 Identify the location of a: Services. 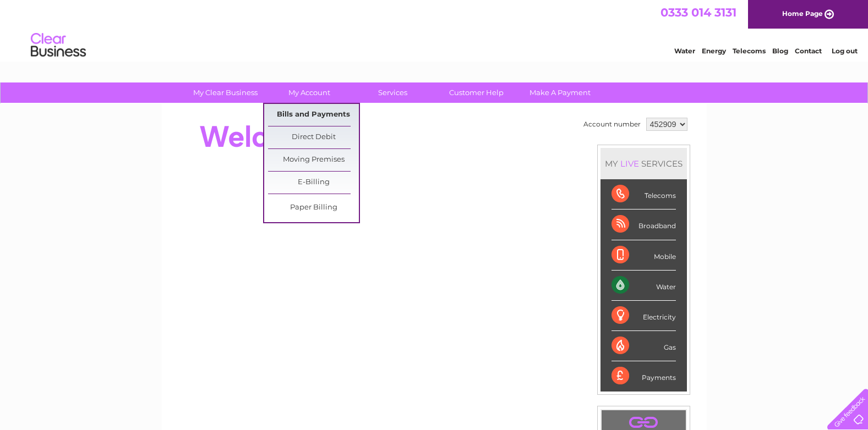
(392, 92).